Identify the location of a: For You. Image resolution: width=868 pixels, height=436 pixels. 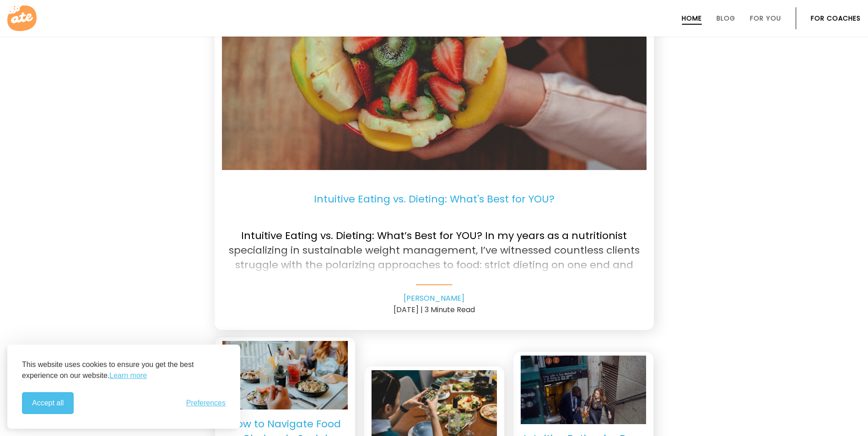
(765, 18).